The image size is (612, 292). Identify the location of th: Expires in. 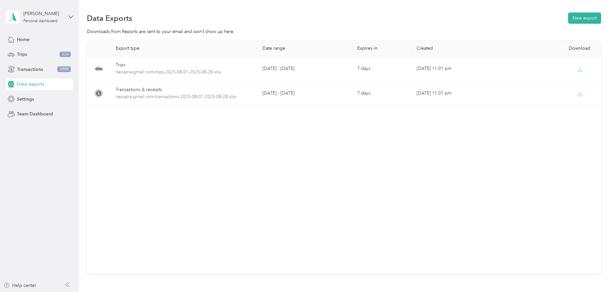
(382, 48).